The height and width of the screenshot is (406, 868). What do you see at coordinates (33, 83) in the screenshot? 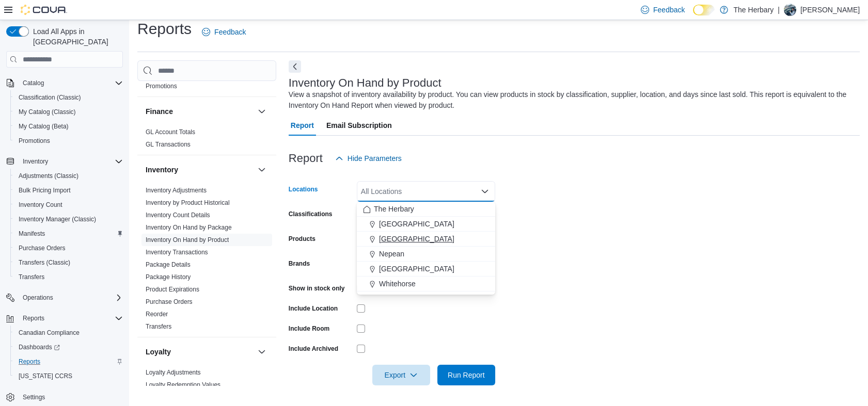
I see `button: Catalog` at bounding box center [33, 83].